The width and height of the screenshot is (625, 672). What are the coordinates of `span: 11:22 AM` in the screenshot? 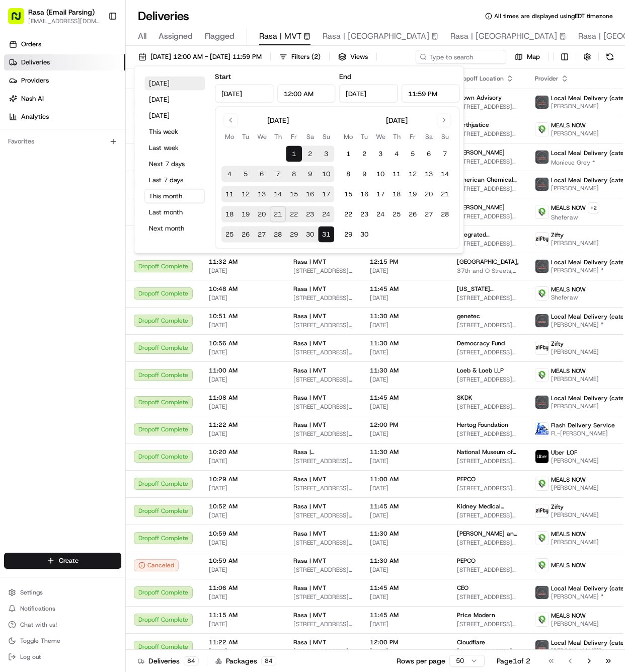 It's located at (243, 425).